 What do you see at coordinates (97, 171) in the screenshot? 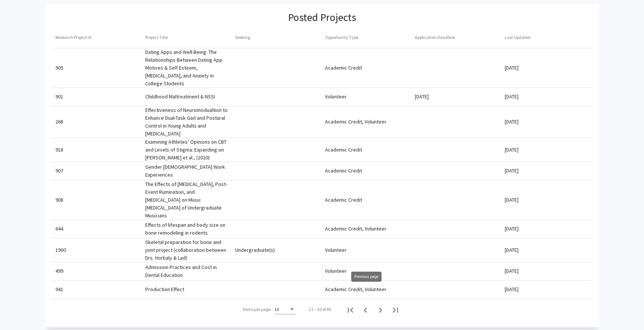
I see `mat-cell: 907` at bounding box center [97, 171].